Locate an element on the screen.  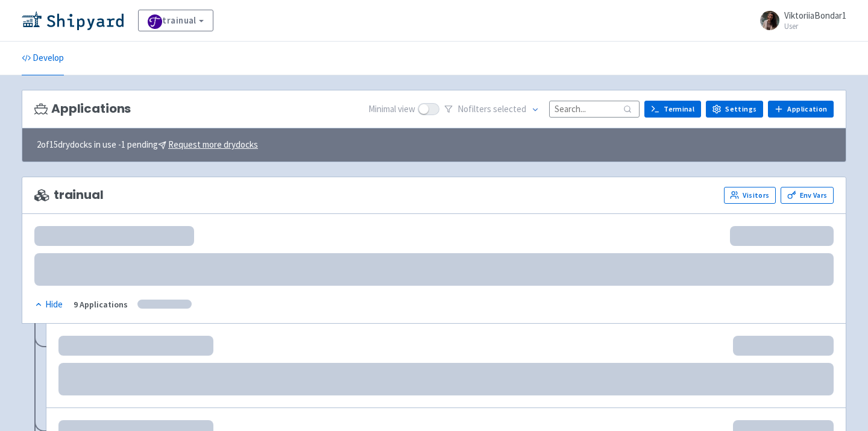
span: Minimal view is located at coordinates (392, 109).